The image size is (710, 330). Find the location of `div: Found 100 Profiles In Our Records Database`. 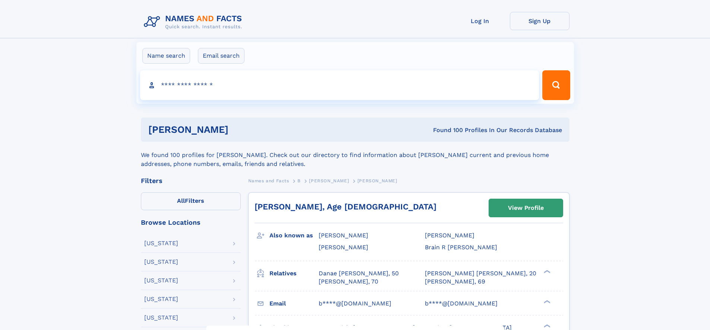

div: Found 100 Profiles In Our Records Database is located at coordinates (446, 130).